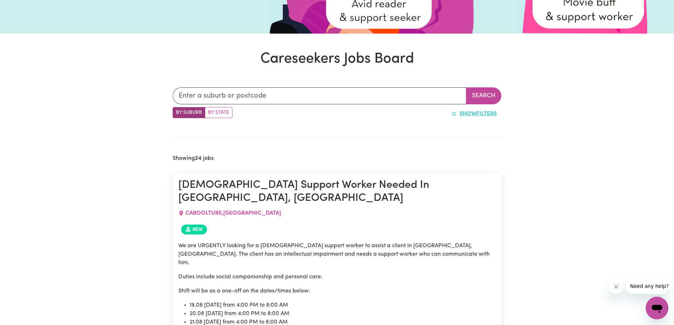 The width and height of the screenshot is (674, 325). What do you see at coordinates (337, 277) in the screenshot?
I see `p: Duties include social companionship and personal care.` at bounding box center [337, 277].